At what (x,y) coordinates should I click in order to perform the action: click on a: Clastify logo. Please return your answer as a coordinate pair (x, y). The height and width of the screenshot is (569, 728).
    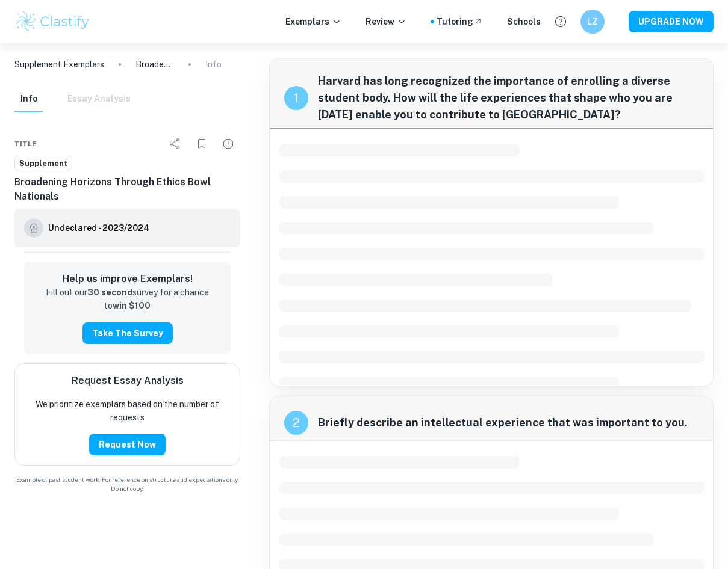
    Looking at the image, I should click on (52, 22).